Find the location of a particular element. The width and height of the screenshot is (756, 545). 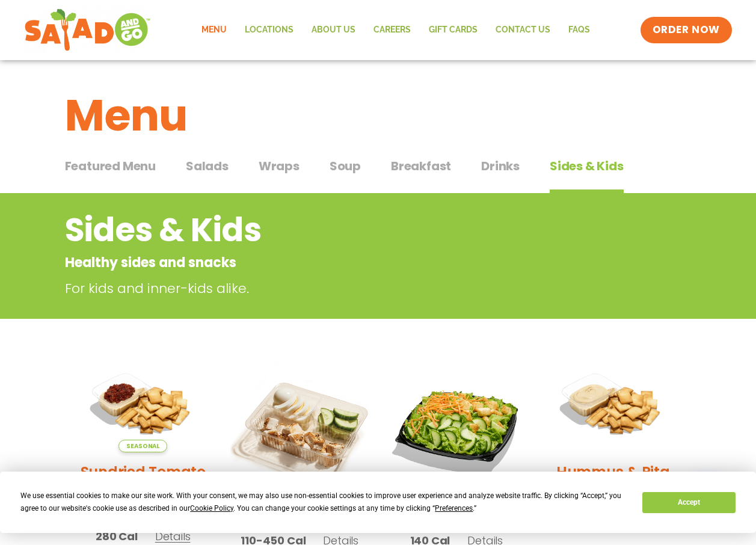

span: Salads is located at coordinates (207, 166).